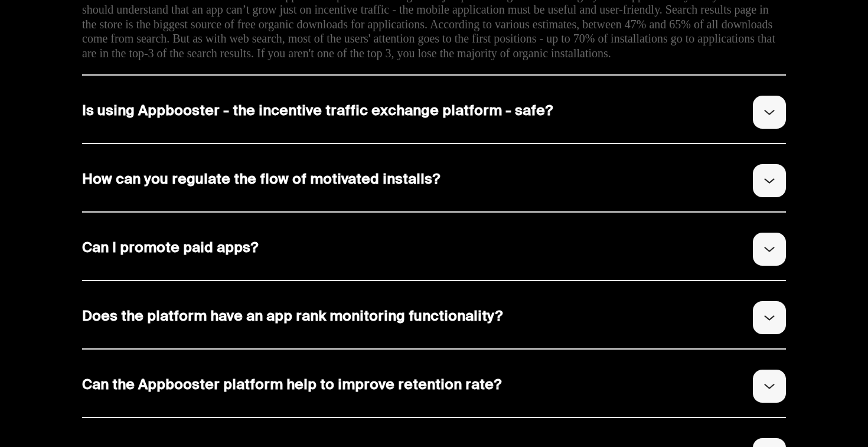 The height and width of the screenshot is (447, 868). What do you see at coordinates (317, 112) in the screenshot?
I see `b: Is using Appbooster - the incentive traffic exchange platform - safe?` at bounding box center [317, 112].